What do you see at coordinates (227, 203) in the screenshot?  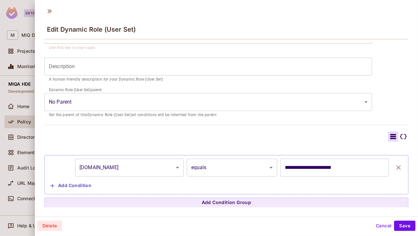 I see `button: Add Condition Group` at bounding box center [227, 203].